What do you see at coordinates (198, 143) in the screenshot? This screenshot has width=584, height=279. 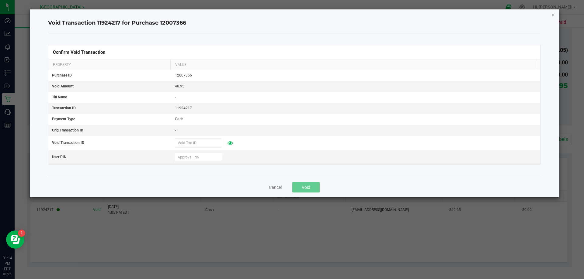 I see `input: Void Txn ID` at bounding box center [198, 143].